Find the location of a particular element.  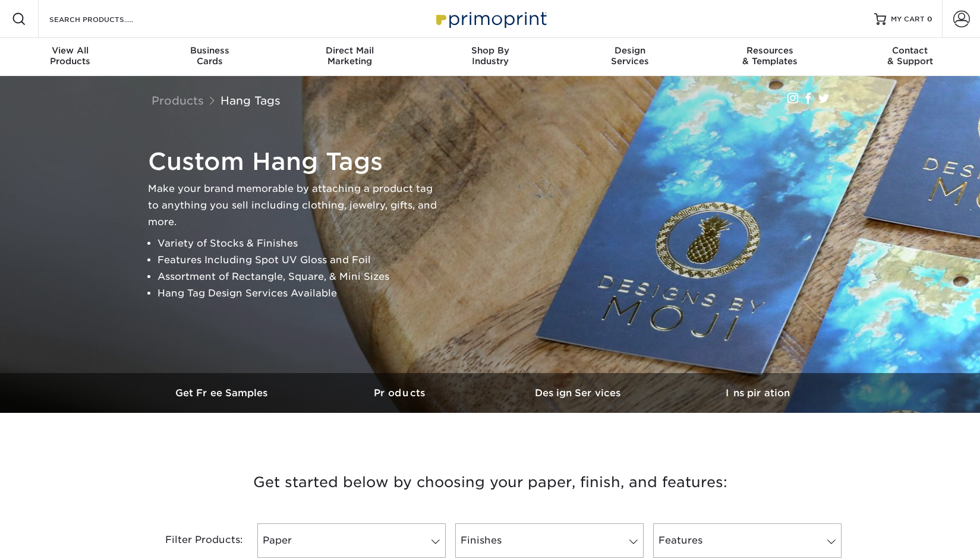

span: Contact is located at coordinates (910, 51).